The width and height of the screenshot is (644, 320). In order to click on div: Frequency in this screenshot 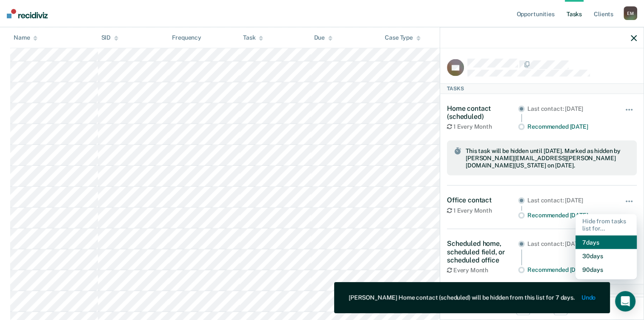, I will do `click(186, 38)`.